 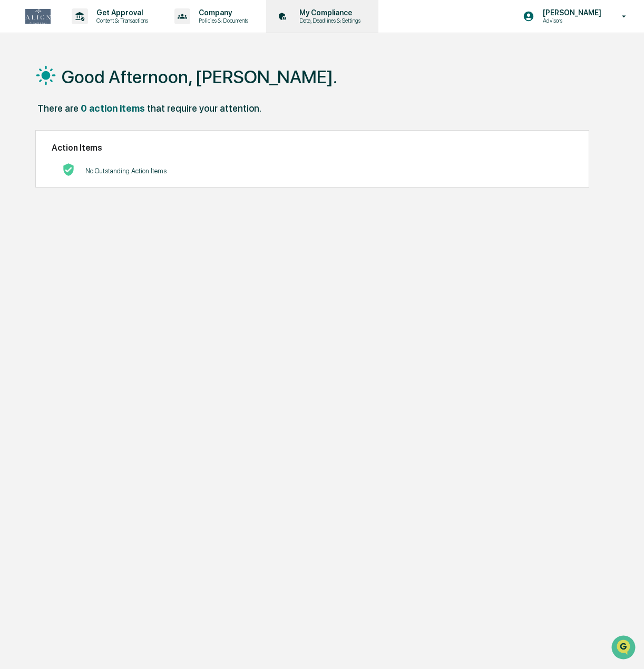 I want to click on p: Policies & Documents, so click(x=222, y=21).